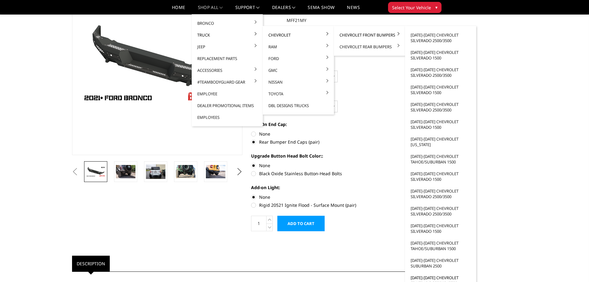 The height and width of the screenshot is (282, 589). I want to click on a: Support, so click(248, 10).